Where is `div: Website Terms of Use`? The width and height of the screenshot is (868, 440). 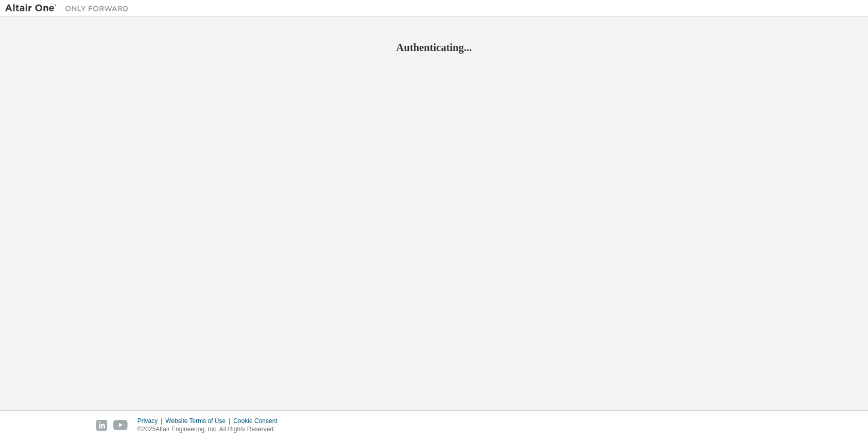
div: Website Terms of Use is located at coordinates (199, 421).